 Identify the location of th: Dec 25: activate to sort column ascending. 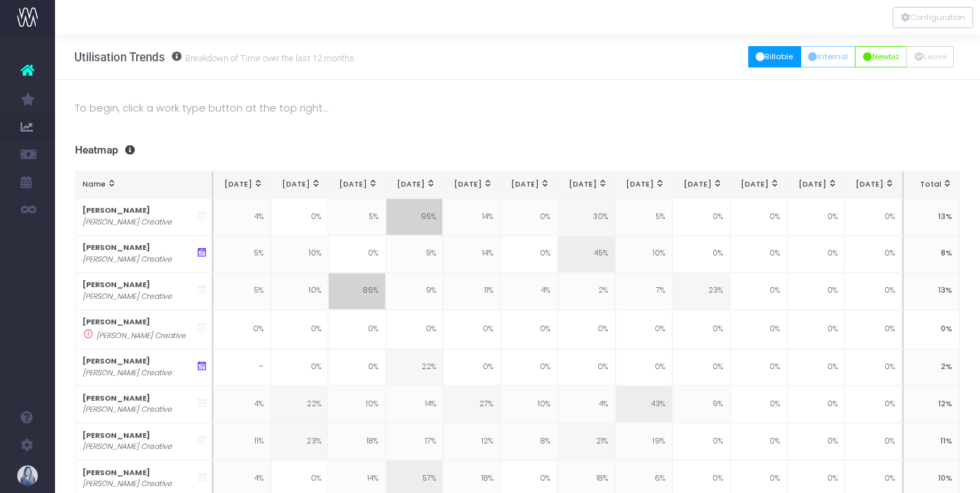
(873, 185).